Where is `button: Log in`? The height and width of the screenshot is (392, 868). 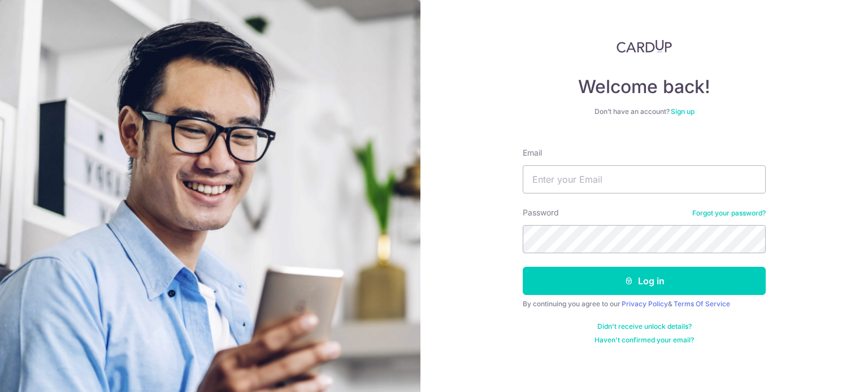 button: Log in is located at coordinates (644, 281).